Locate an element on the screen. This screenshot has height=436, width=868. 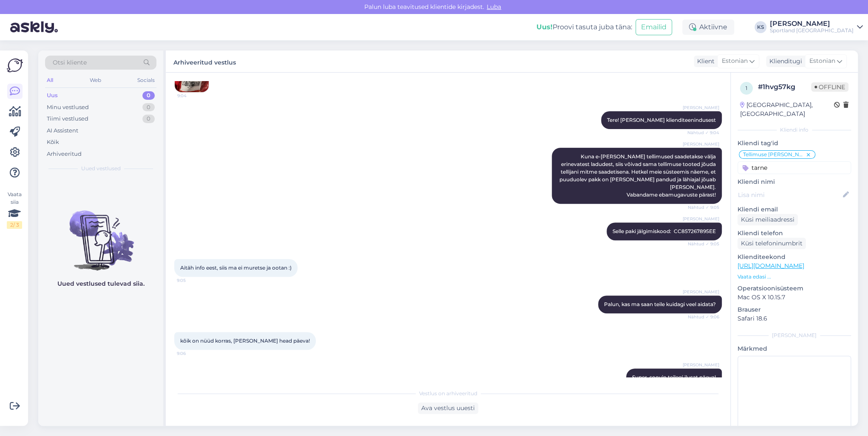
p: Safari 18.6 is located at coordinates (795, 319).